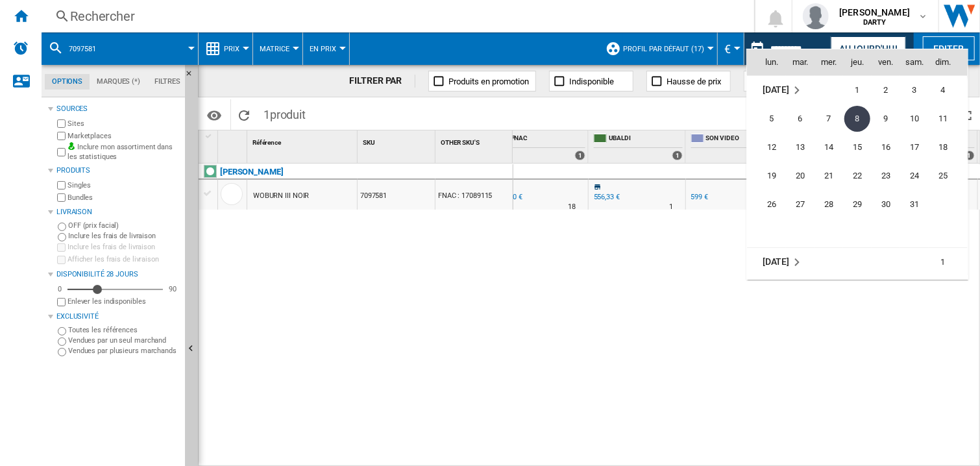  What do you see at coordinates (829, 147) in the screenshot?
I see `span: 14` at bounding box center [829, 147].